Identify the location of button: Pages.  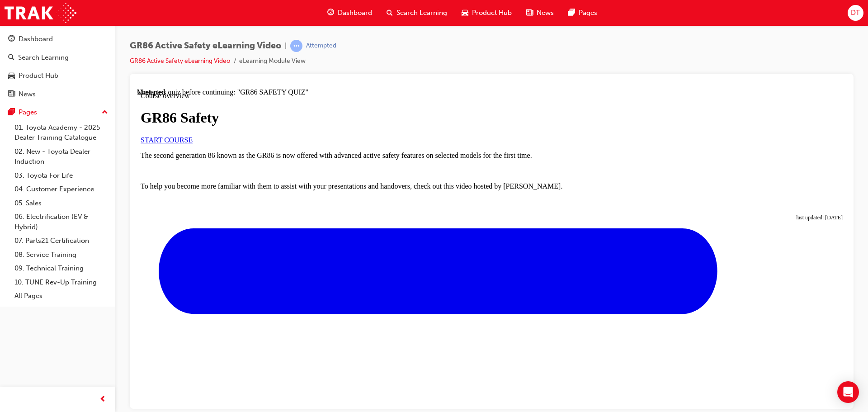
(57, 113).